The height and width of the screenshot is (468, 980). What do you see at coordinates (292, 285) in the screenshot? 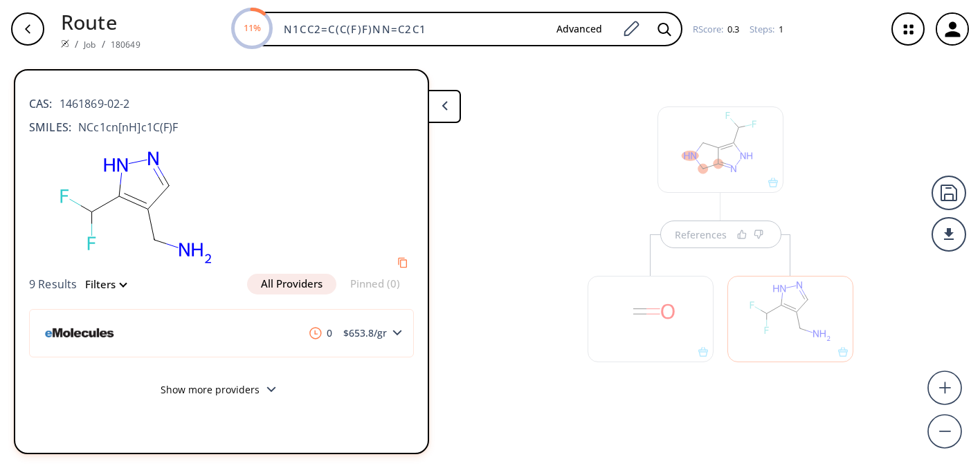
I see `button: All Providers` at bounding box center [292, 285].